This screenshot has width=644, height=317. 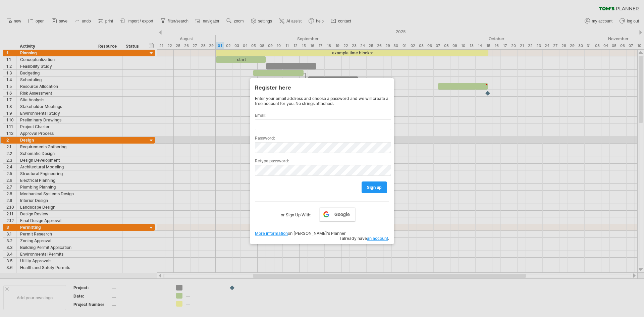 What do you see at coordinates (374, 187) in the screenshot?
I see `span: sign up` at bounding box center [374, 187].